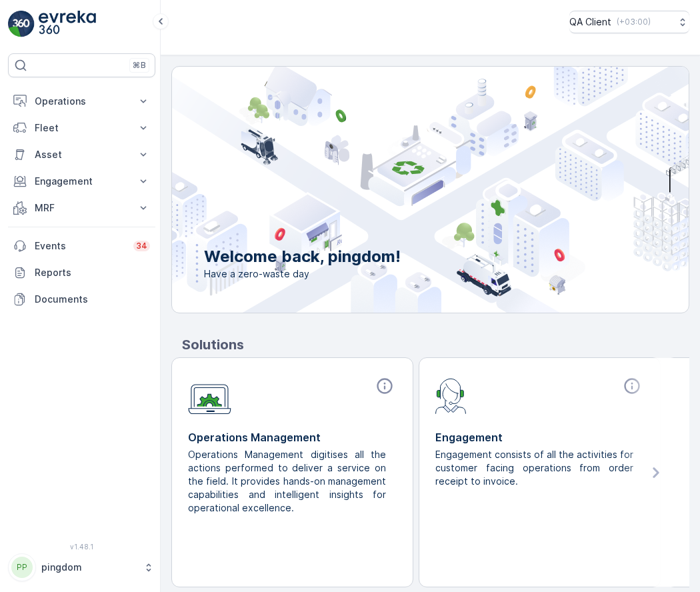 The width and height of the screenshot is (700, 592). Describe the element at coordinates (292, 437) in the screenshot. I see `p: Operations Management` at that location.